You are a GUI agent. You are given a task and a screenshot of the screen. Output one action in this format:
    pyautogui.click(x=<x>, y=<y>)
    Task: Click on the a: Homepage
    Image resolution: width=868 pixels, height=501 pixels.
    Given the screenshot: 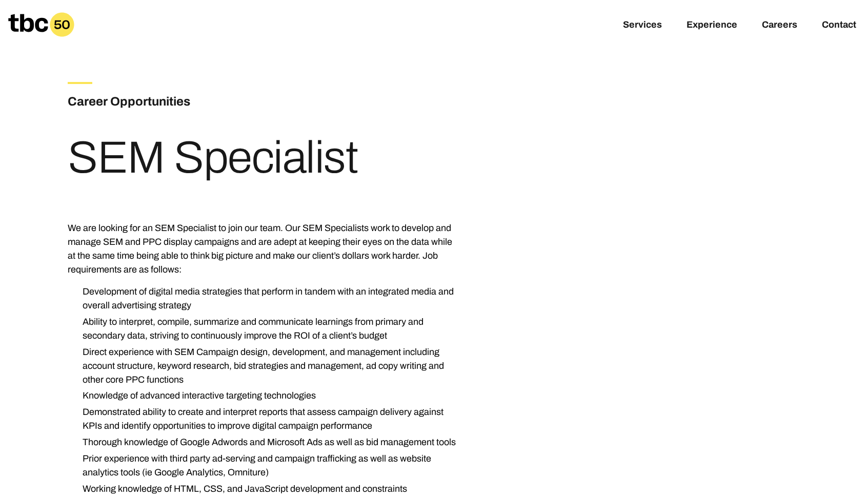 What is the action you would take?
    pyautogui.click(x=41, y=25)
    